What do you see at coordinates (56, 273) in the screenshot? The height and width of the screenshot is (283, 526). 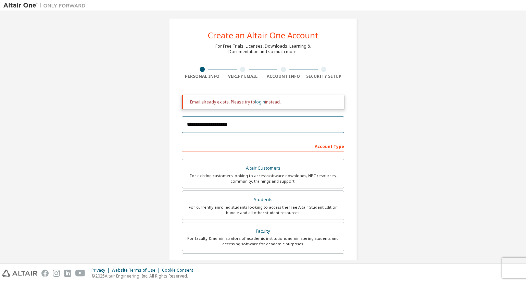 I see `img: instagram.svg` at bounding box center [56, 273].